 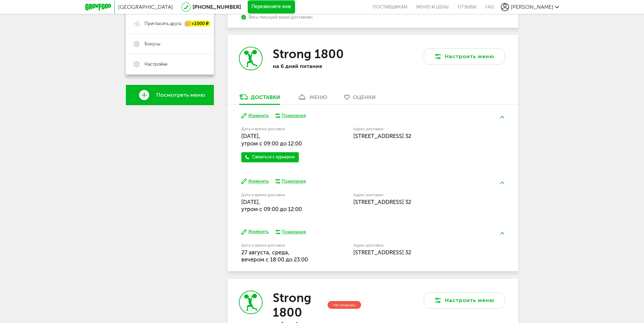 I want to click on a: Связаться с курьером, so click(x=270, y=157).